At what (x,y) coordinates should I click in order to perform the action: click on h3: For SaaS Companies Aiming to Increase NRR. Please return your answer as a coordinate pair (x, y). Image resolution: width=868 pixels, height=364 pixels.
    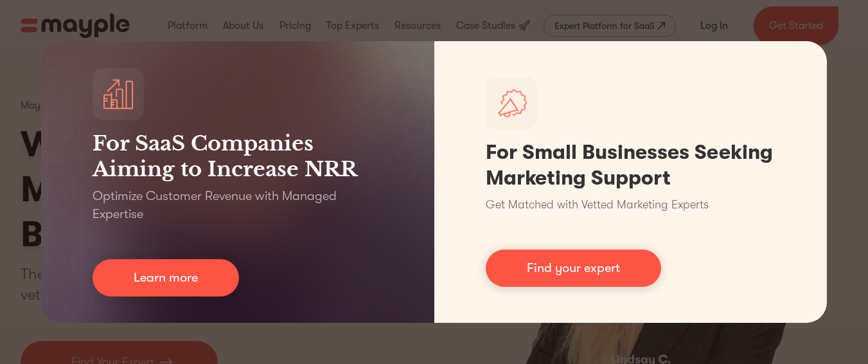
    Looking at the image, I should click on (237, 157).